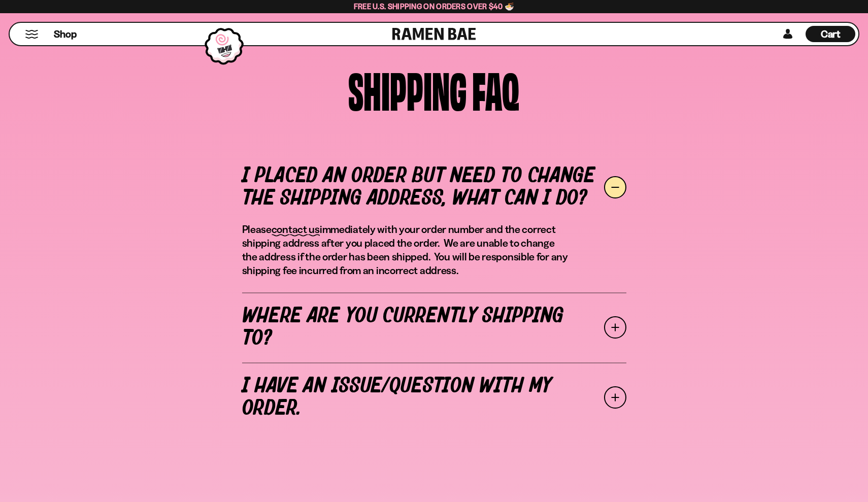  Describe the element at coordinates (408, 88) in the screenshot. I see `div: SHIPPING` at that location.